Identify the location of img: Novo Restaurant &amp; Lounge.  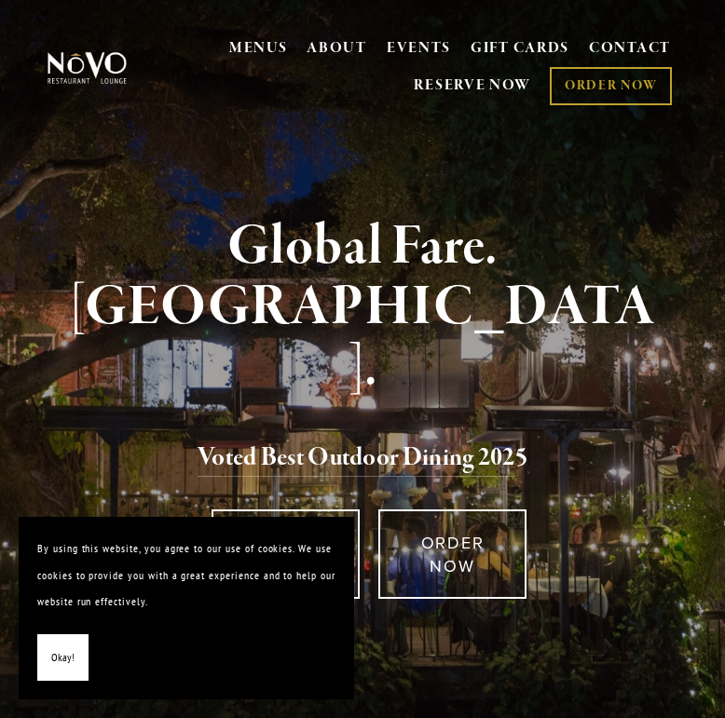
(87, 68).